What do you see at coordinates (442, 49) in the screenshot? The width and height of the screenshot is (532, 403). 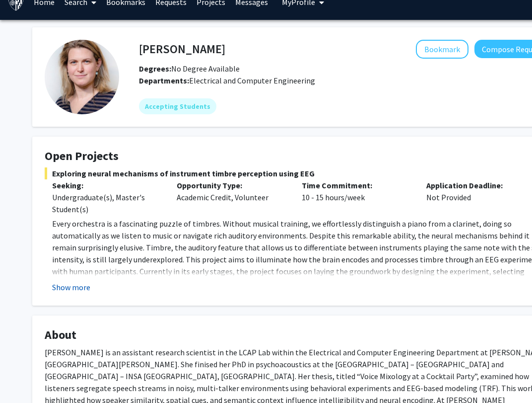 I see `button: Add Moira-Phoebe Huet to Bookmarks` at bounding box center [442, 49].